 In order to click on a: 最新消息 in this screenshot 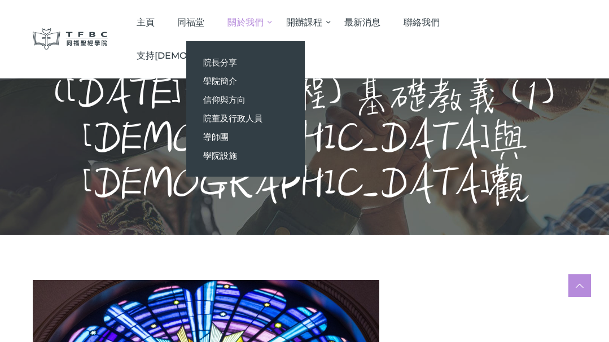, I will do `click(362, 22)`.